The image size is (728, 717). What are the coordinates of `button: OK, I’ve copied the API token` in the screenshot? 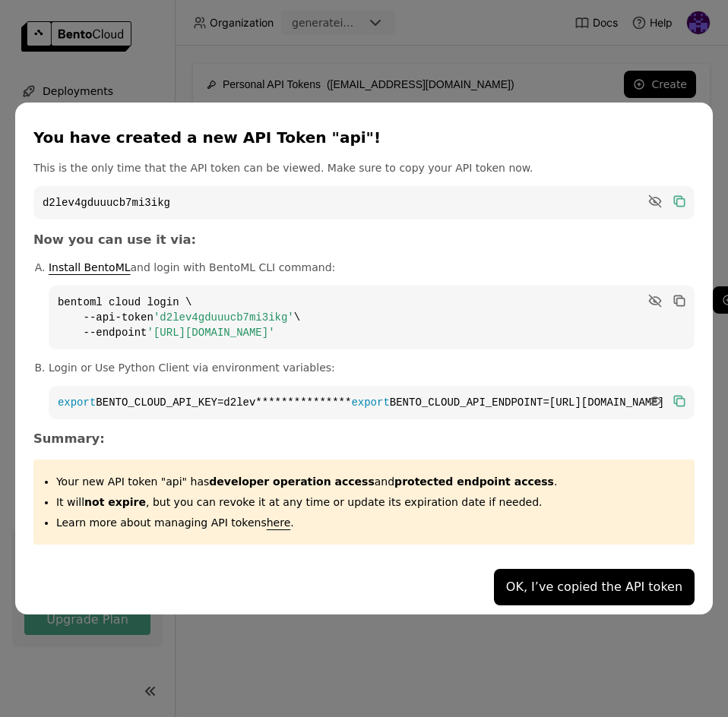 It's located at (594, 587).